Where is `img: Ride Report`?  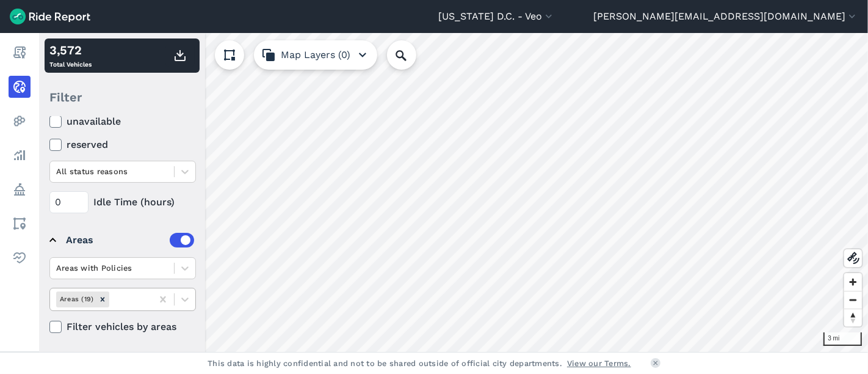 img: Ride Report is located at coordinates (50, 16).